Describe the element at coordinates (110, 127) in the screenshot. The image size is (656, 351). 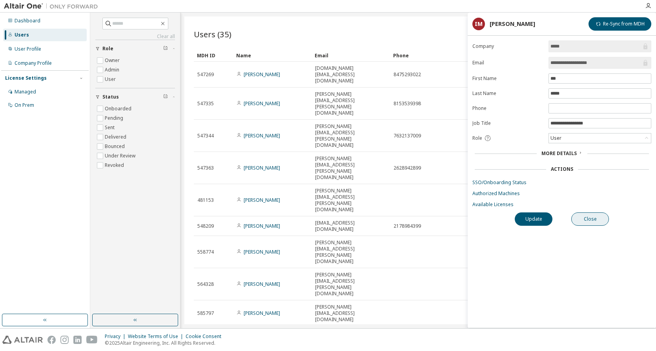
I see `label: Sent` at that location.